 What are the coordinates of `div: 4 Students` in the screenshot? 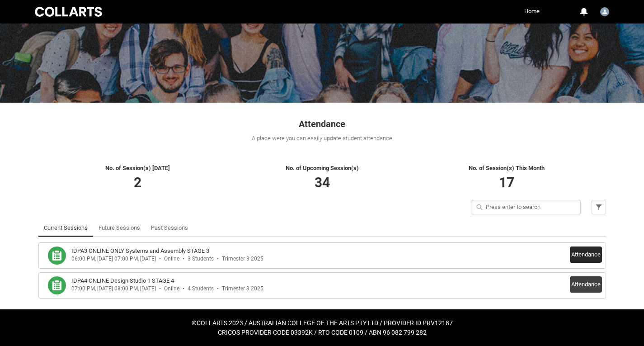 It's located at (201, 289).